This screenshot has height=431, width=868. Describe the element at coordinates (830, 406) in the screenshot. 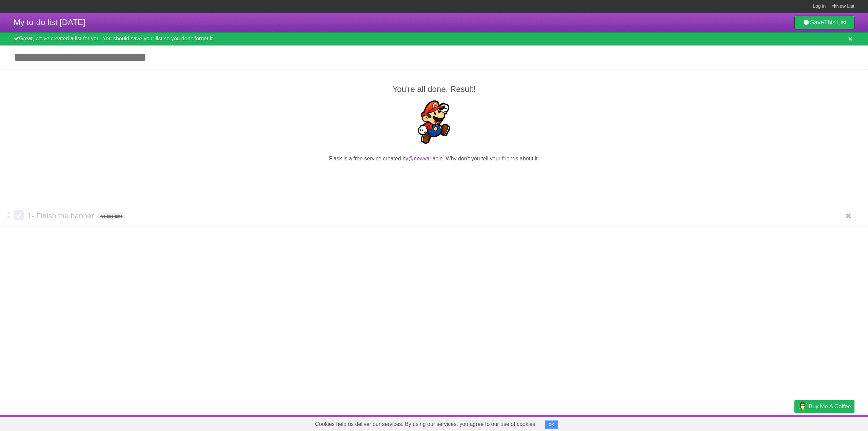

I see `span: Buy me a coffee` at that location.